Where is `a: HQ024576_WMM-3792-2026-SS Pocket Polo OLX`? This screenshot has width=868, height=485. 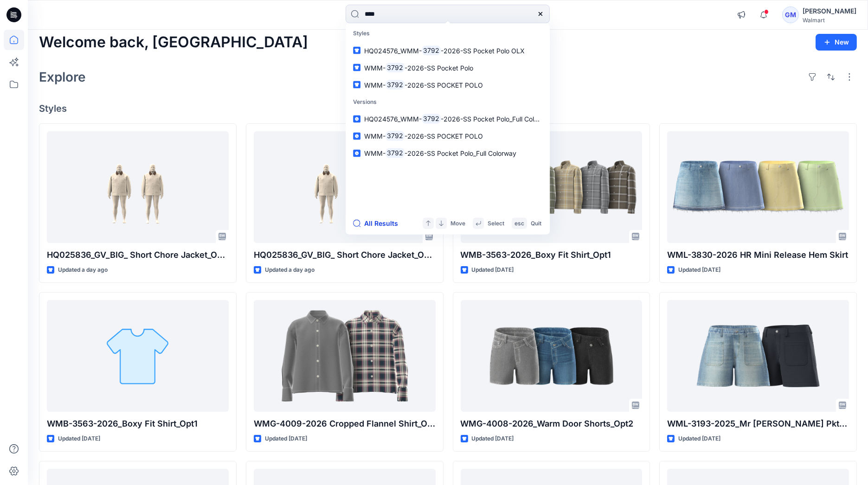
a: HQ024576_WMM-3792-2026-SS Pocket Polo OLX is located at coordinates (448, 50).